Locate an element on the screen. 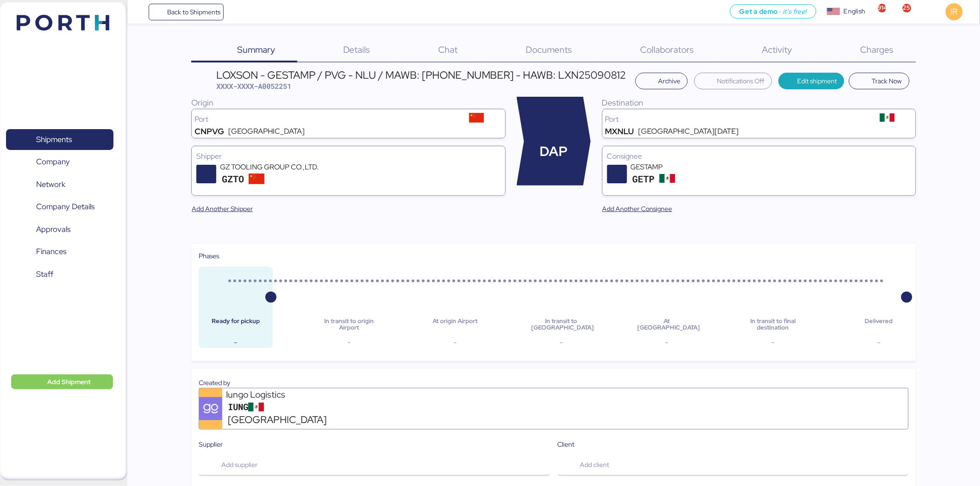 The width and height of the screenshot is (980, 486). span: DAP is located at coordinates (554, 151).